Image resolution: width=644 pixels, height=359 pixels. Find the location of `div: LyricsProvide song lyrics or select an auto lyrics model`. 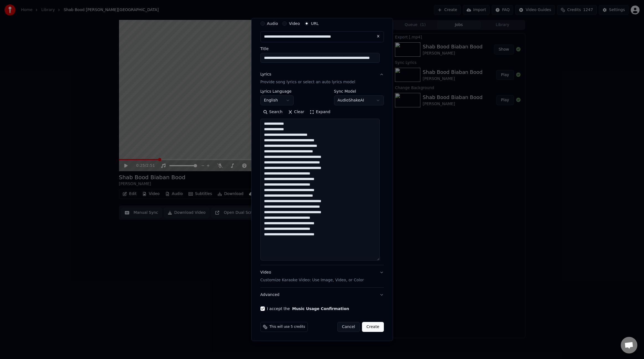

div: LyricsProvide song lyrics or select an auto lyrics model is located at coordinates (322, 177).